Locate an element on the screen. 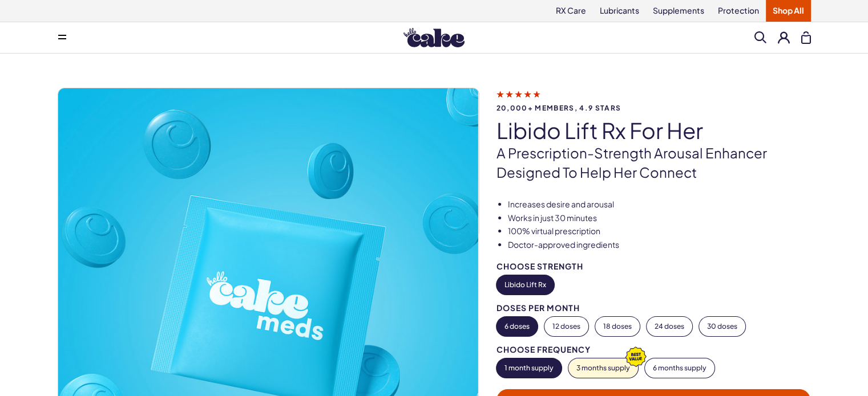 The width and height of the screenshot is (868, 396). li: 100% virtual prescription is located at coordinates (660, 231).